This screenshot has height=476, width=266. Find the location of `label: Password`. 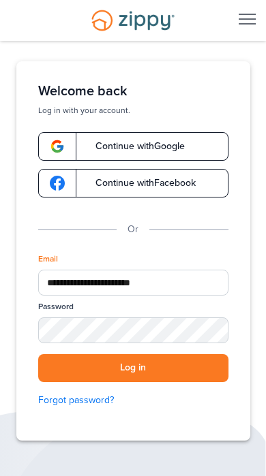

label: Password is located at coordinates (56, 307).